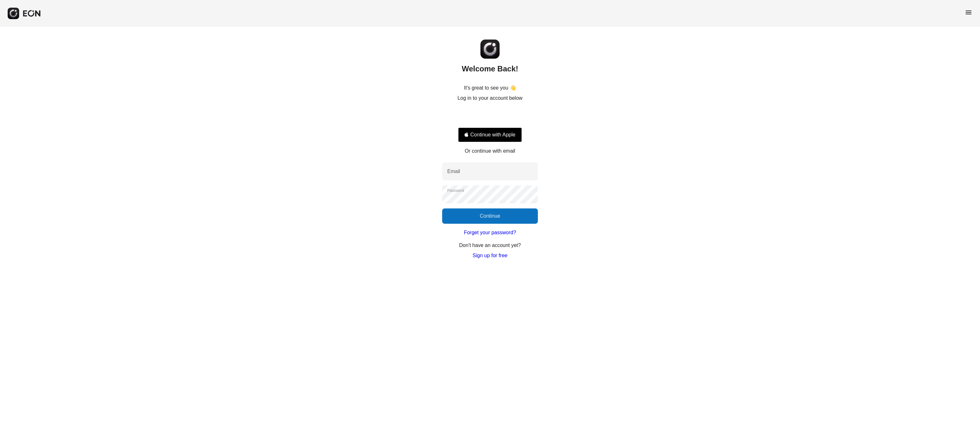  I want to click on p: Log in to your account below, so click(490, 98).